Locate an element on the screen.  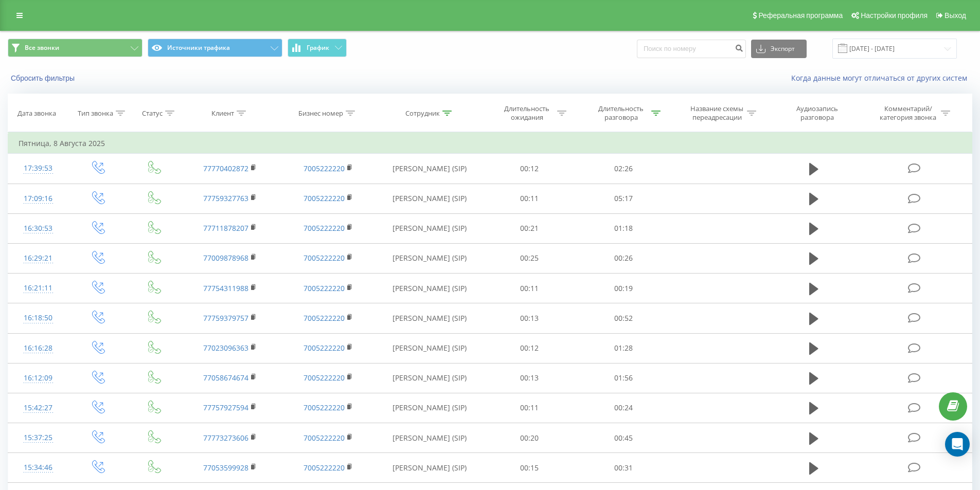
div: Open Intercom Messenger is located at coordinates (958, 444).